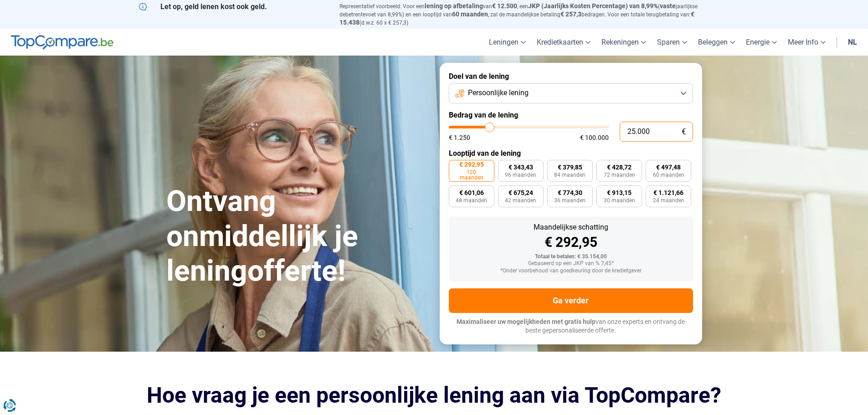  Describe the element at coordinates (569, 200) in the screenshot. I see `span: 36 maanden` at that location.